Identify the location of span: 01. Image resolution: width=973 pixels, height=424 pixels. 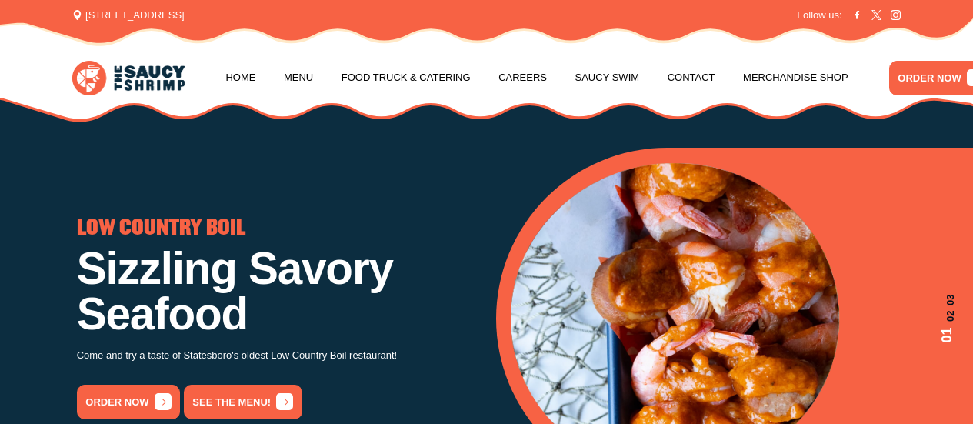
(947, 335).